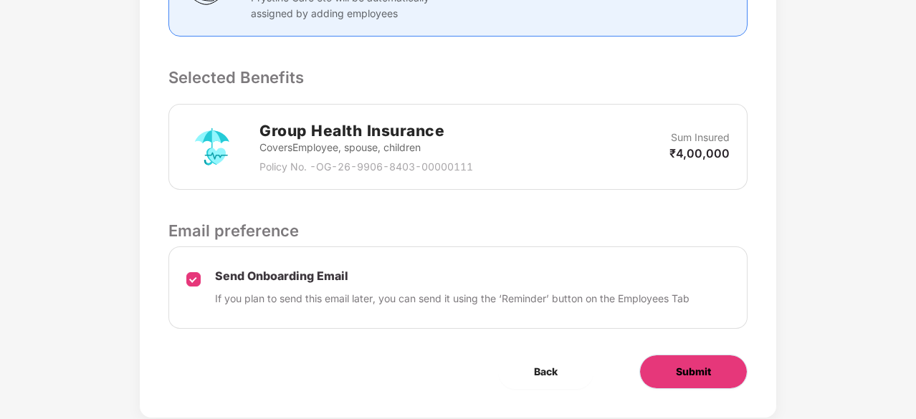  Describe the element at coordinates (212, 147) in the screenshot. I see `img: svg+xml;base64,PHN2ZyB4bWxucz0iaHR0cDovL3d3dy53My5vcmcvMjAwMC9zdmciIHdpZHRoPSI3MiIgaGVpZ2h0PSI3Mi...` at that location.